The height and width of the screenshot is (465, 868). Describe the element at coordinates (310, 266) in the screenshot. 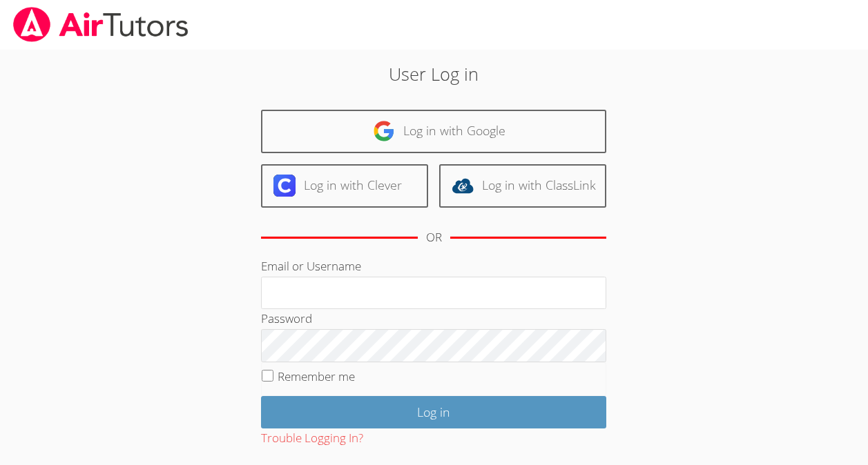

I see `label: Email or Username` at that location.